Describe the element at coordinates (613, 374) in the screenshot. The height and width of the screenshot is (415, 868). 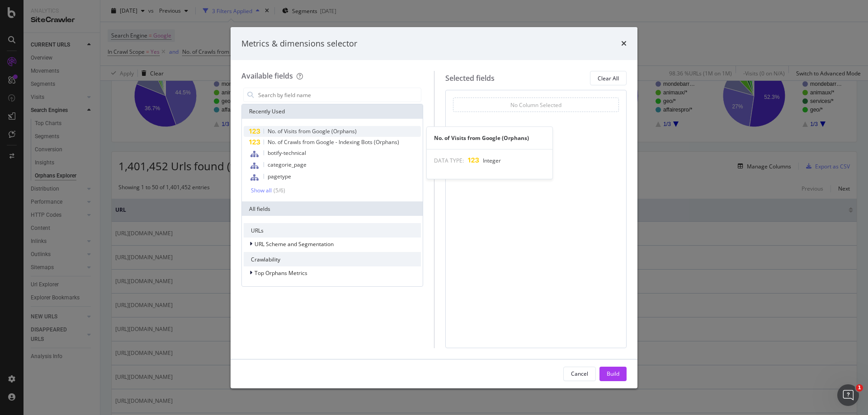
I see `div: Build` at that location.